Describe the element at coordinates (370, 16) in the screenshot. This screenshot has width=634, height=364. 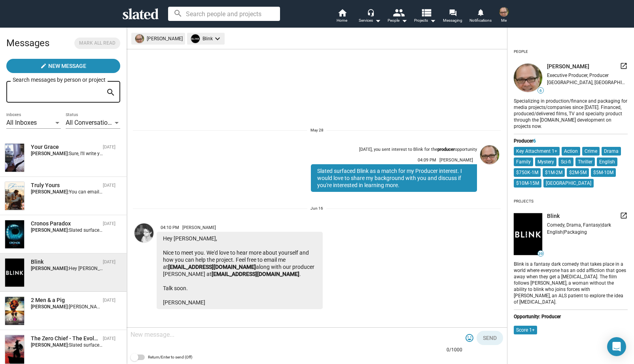
I see `button: Services` at that location.